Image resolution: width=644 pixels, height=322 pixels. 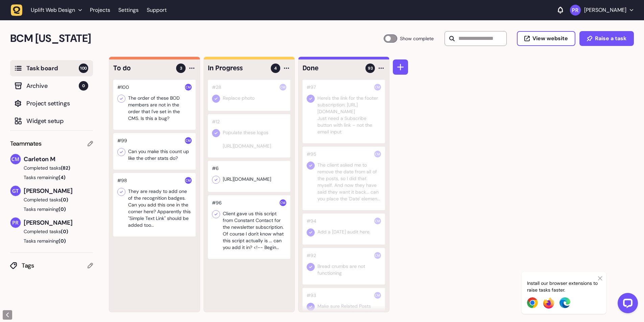 What do you see at coordinates (51, 86) in the screenshot?
I see `button: Archive0` at bounding box center [51, 86].